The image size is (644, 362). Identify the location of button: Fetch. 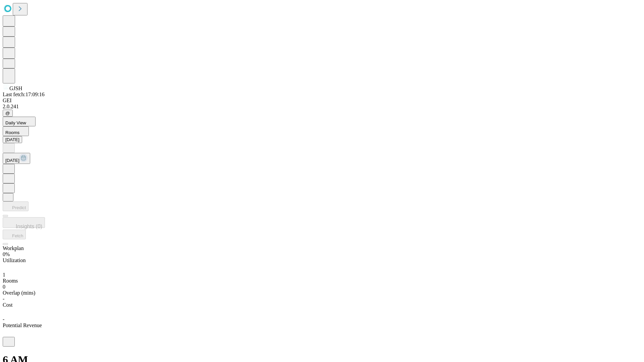
(14, 234).